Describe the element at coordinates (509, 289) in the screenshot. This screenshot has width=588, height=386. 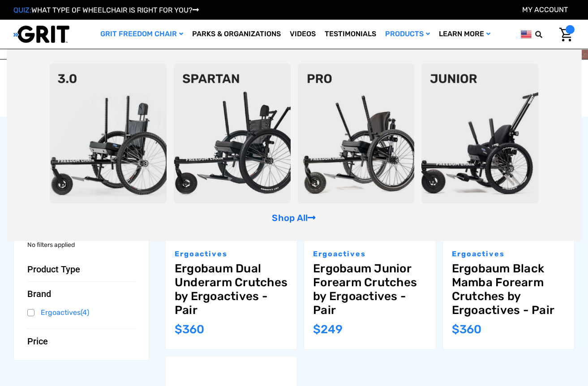
I see `a: Ergobaum Black Mamba Forearm Crutches by Ergoactives - Pair,$360.00` at that location.